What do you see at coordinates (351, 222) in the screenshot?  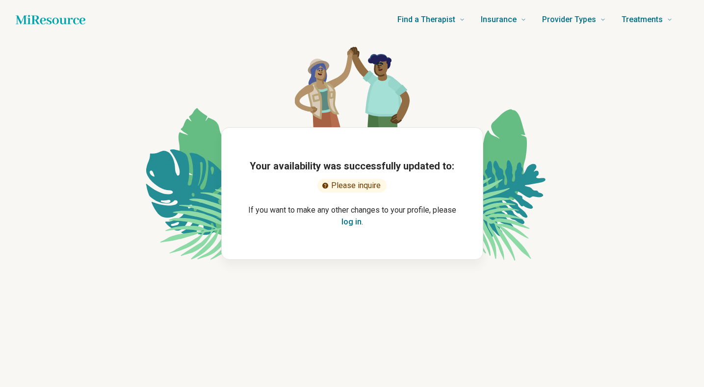 I see `button: log in` at bounding box center [351, 222].